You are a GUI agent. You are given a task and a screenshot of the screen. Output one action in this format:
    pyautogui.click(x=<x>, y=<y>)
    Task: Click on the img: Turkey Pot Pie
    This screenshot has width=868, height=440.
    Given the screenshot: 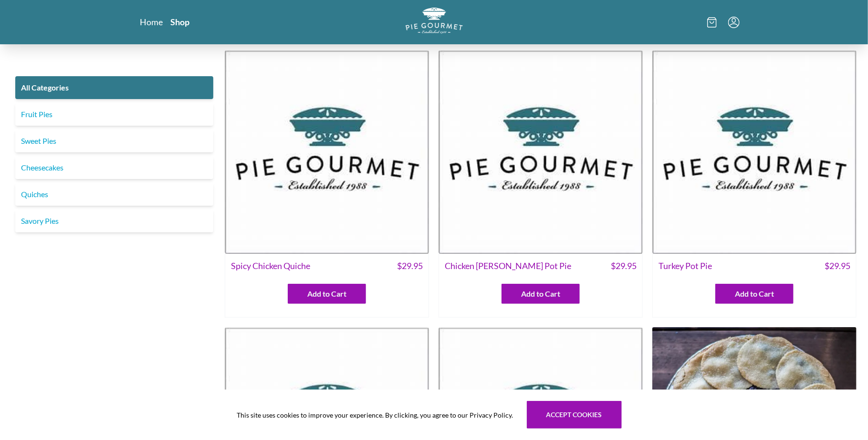 What is the action you would take?
    pyautogui.click(x=754, y=152)
    